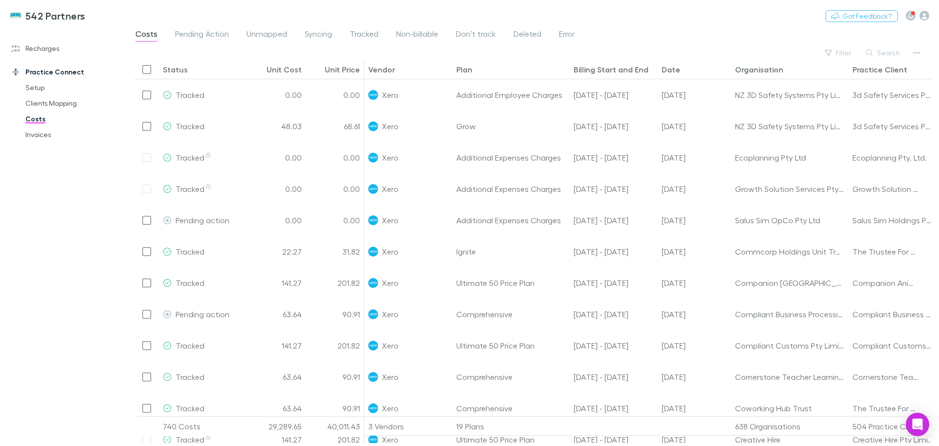 Image resolution: width=939 pixels, height=446 pixels. I want to click on div: 63.64, so click(276, 377).